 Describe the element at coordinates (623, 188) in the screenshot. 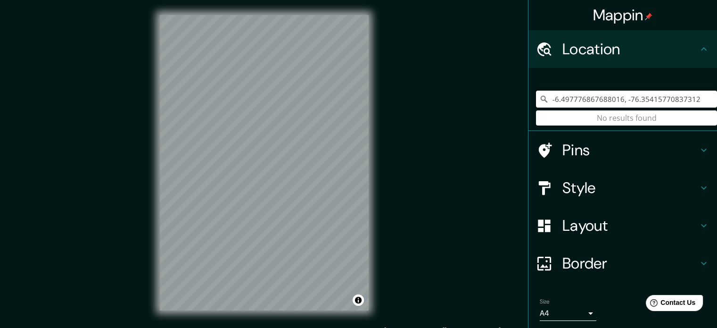

I see `div: Style` at that location.